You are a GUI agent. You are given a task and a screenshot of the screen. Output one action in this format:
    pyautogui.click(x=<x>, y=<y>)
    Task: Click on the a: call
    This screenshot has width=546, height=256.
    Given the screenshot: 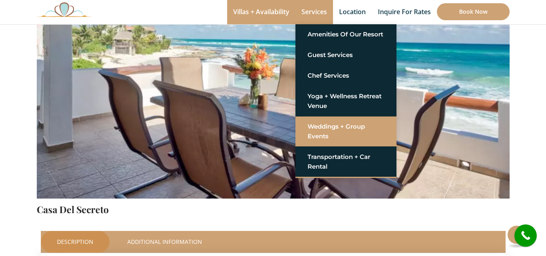 What is the action you would take?
    pyautogui.click(x=525, y=235)
    